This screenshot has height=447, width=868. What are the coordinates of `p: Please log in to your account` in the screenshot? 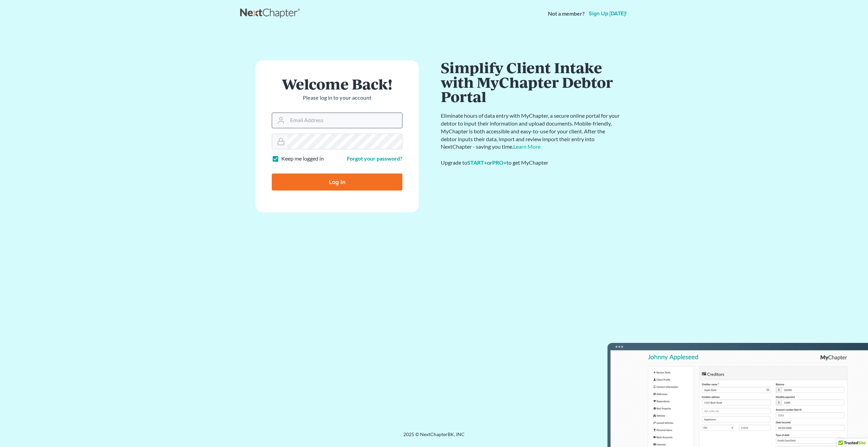 It's located at (337, 98).